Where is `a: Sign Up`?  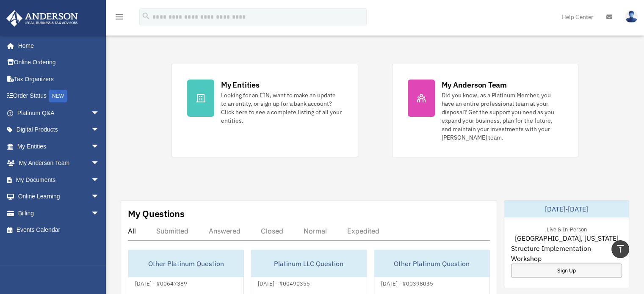 a: Sign Up is located at coordinates (567, 270).